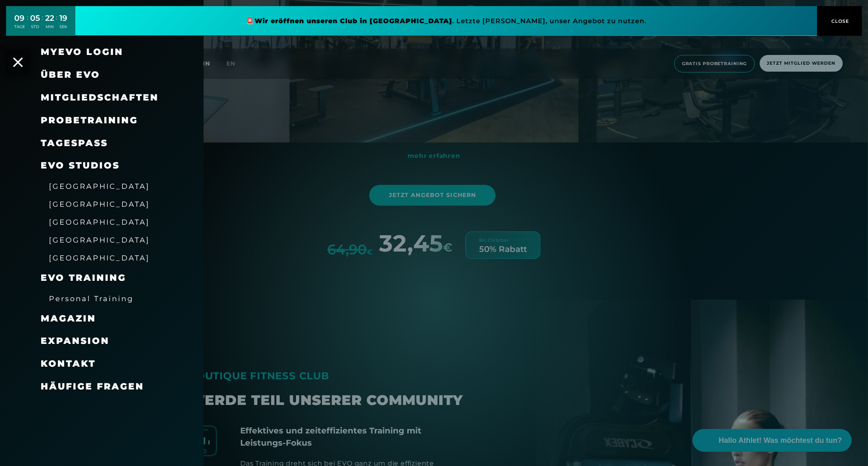  What do you see at coordinates (20, 27) in the screenshot?
I see `div: TAGE` at bounding box center [20, 27].